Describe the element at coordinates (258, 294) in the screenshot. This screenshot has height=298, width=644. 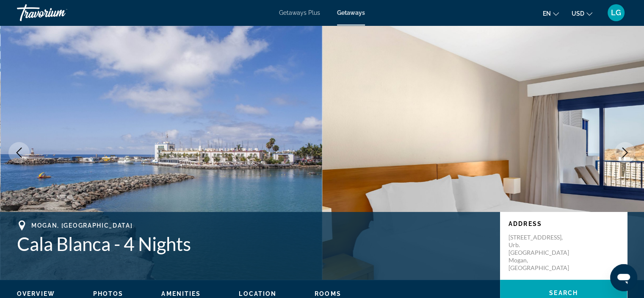
I see `button: Location` at that location.